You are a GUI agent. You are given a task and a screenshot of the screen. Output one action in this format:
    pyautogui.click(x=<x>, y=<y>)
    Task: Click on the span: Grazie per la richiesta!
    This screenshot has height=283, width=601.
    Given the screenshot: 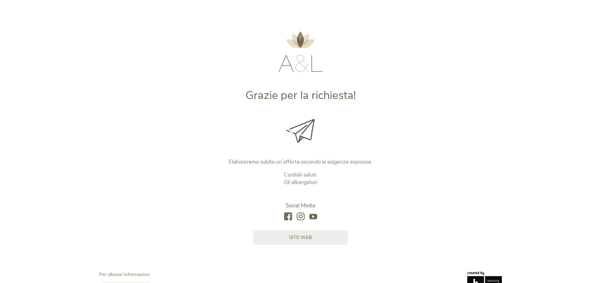 What is the action you would take?
    pyautogui.click(x=300, y=95)
    